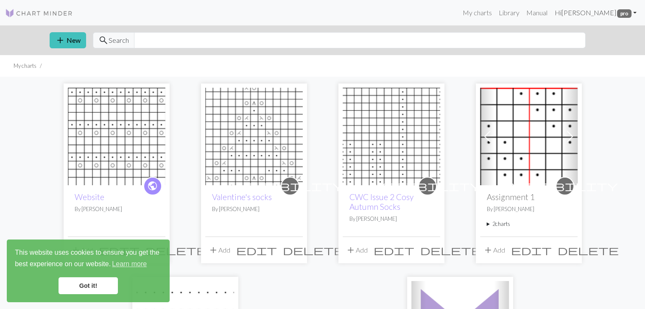 The width and height of the screenshot is (645, 309). Describe the element at coordinates (391, 136) in the screenshot. I see `img: CWC Issue 2 Cosy Autumn Socks` at that location.